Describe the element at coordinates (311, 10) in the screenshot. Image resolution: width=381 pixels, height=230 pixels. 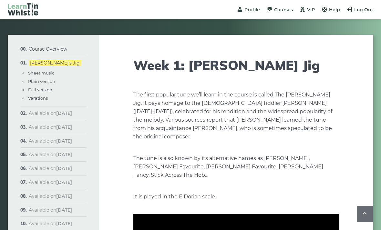
I see `span: VIP` at that location.